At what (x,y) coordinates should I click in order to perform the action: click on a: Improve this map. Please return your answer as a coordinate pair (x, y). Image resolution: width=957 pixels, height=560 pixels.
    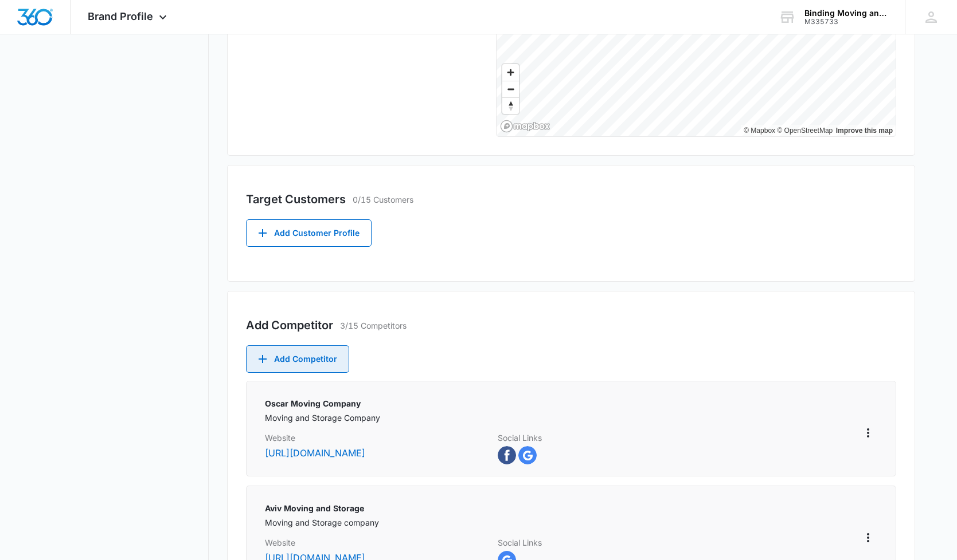
    Looking at the image, I should click on (864, 131).